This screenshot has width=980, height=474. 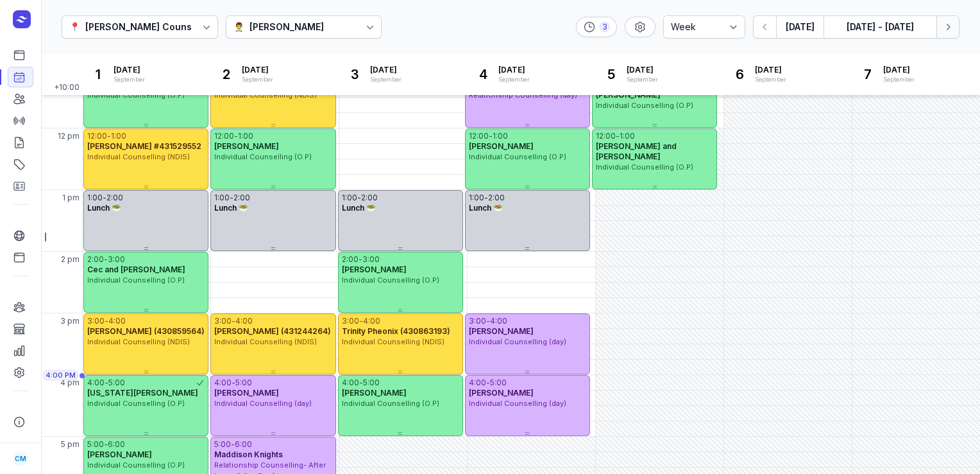 I want to click on div: 6, so click(x=740, y=74).